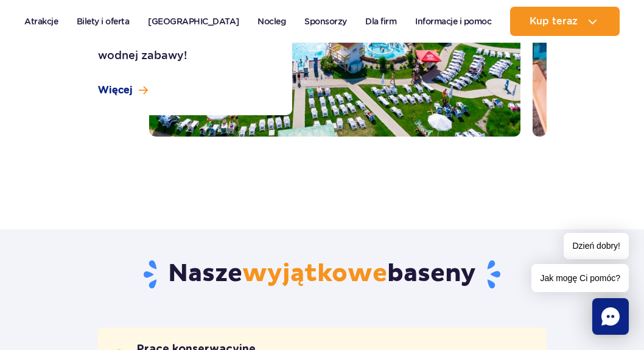 The image size is (644, 350). Describe the element at coordinates (314, 274) in the screenshot. I see `span: wyjątkowe` at that location.